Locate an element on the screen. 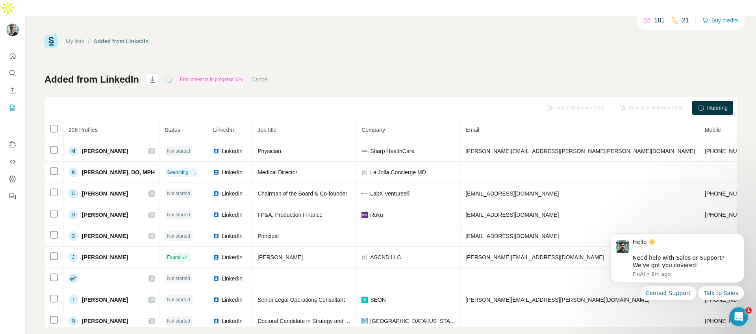 Image resolution: width=756 pixels, height=334 pixels. div: Hello ☀️ ​ Need help with Sales or Support? We've got you covered! is located at coordinates (87, 30).